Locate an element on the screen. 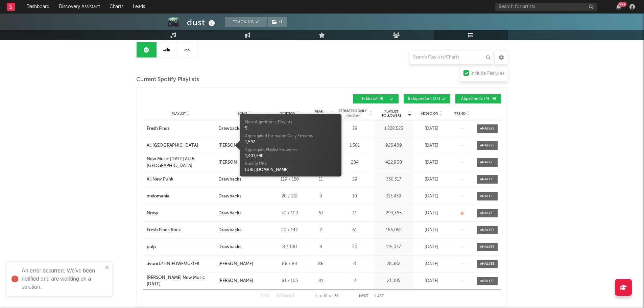 Image resolution: width=644 pixels, height=308 pixels. div: 81 / 105 is located at coordinates (290, 281).